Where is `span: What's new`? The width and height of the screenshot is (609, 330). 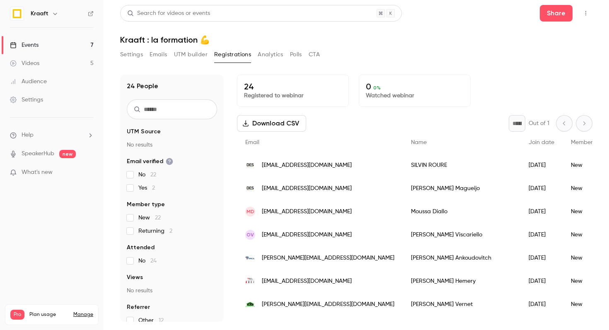 span: What's new is located at coordinates (37, 172).